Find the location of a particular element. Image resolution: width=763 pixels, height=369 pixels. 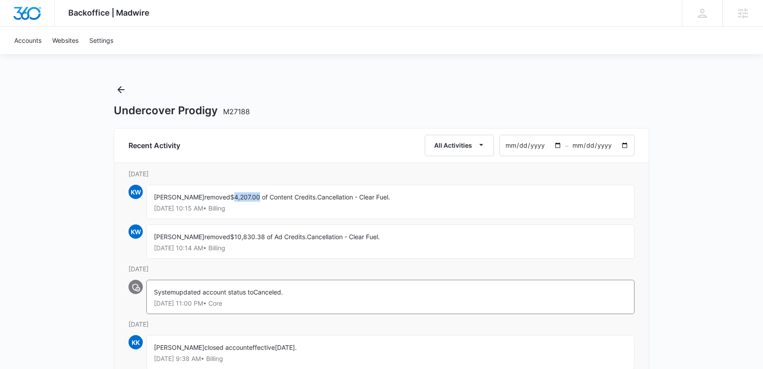

span: System is located at coordinates (165, 292).